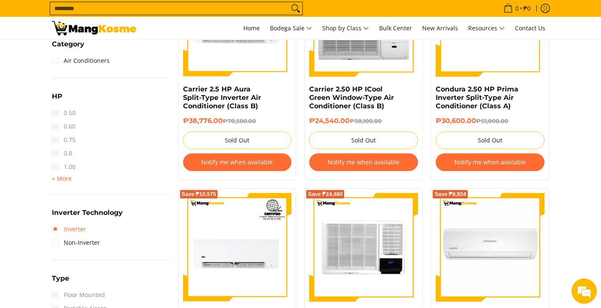  I want to click on img: Carrier 2.50 HP Remote ICool Green Window-Type Air Conditioner (Class B), so click(364, 248).